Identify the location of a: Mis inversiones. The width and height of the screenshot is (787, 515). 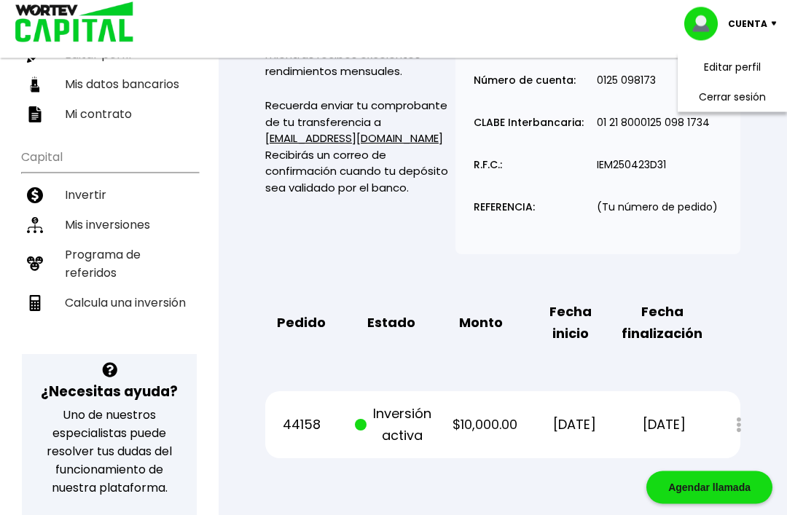
(109, 225).